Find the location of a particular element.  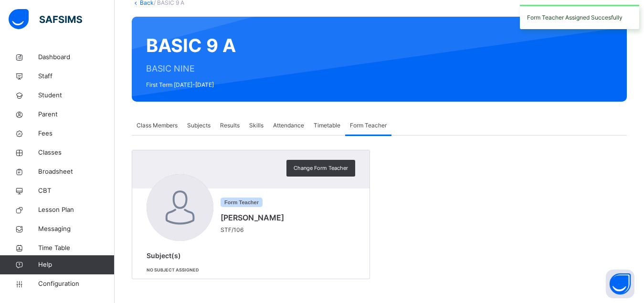

span: Parent is located at coordinates (77, 115).